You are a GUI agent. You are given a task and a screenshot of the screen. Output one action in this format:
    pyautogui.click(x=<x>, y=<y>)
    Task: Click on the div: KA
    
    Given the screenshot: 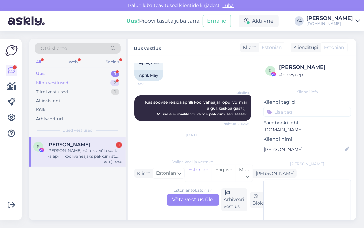 What is the action you would take?
    pyautogui.click(x=299, y=21)
    